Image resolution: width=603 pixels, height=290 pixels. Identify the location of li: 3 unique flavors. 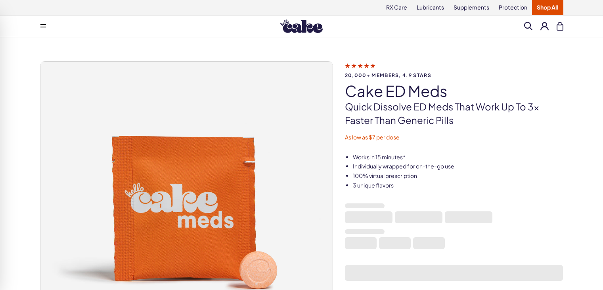
(458, 185).